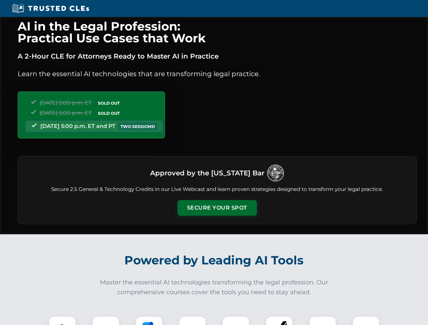 This screenshot has width=428, height=325. Describe the element at coordinates (217, 208) in the screenshot. I see `button: Secure Your Spot` at that location.